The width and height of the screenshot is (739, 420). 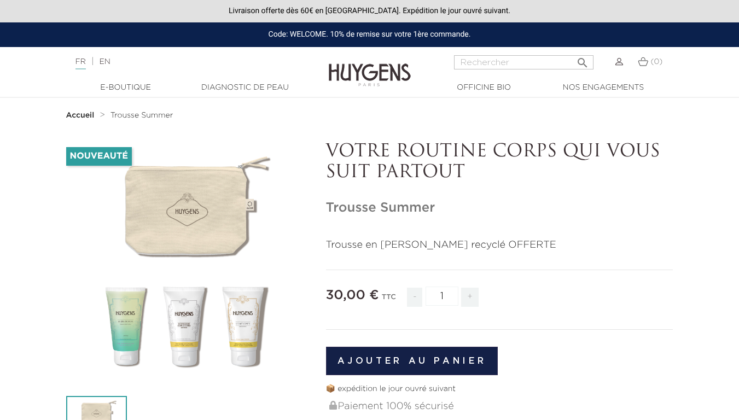 What do you see at coordinates (500, 406) in the screenshot?
I see `div: Paiement 100% sécurisé` at bounding box center [500, 406].